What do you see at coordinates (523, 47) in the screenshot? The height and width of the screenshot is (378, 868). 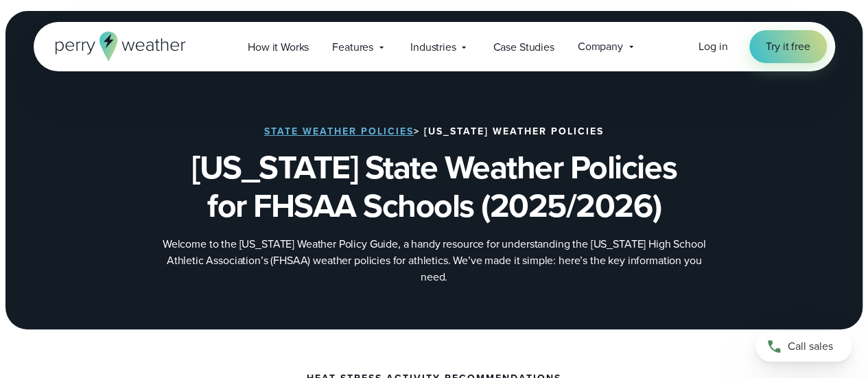 I see `a: Case Studies` at bounding box center [523, 47].